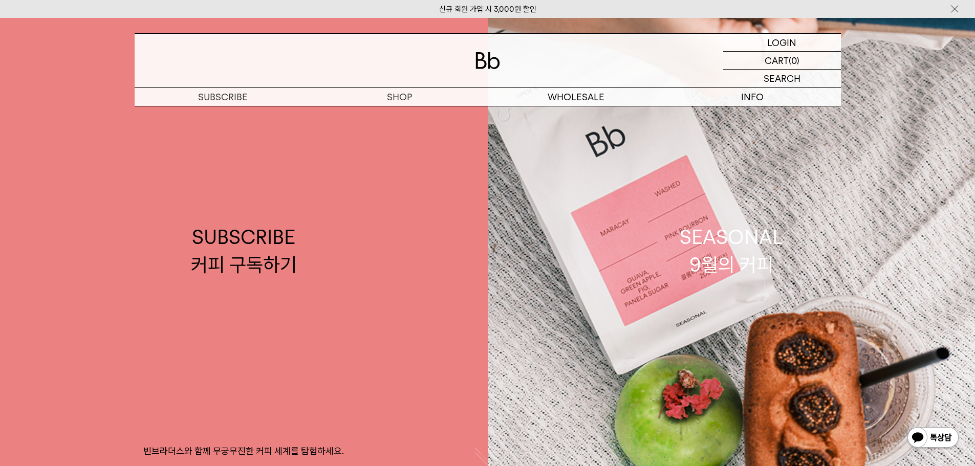 Image resolution: width=975 pixels, height=466 pixels. What do you see at coordinates (576, 97) in the screenshot?
I see `p: WHOLESALE` at bounding box center [576, 97].